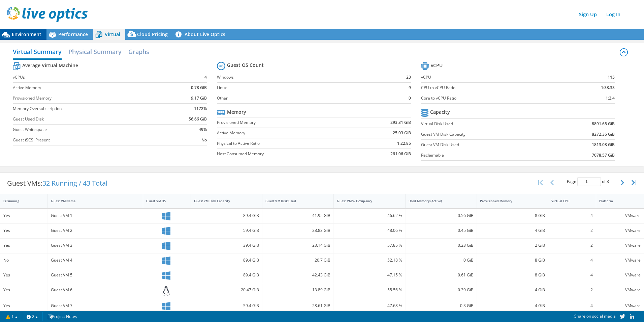  I want to click on b: 8891.65 GiB, so click(603, 124).